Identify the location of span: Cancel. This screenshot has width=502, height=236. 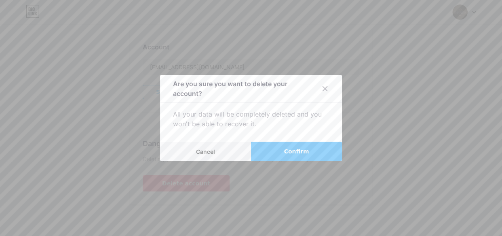
(205, 151).